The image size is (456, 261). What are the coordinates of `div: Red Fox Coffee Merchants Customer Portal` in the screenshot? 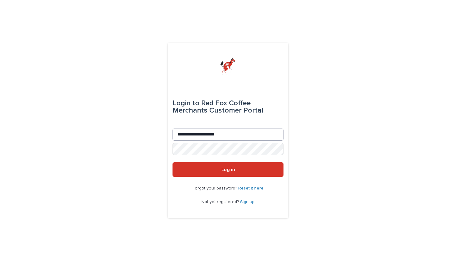 It's located at (228, 107).